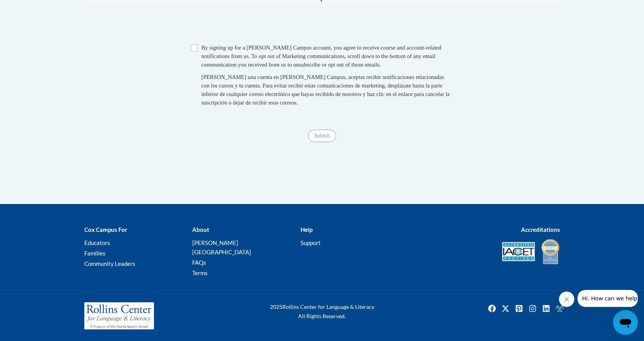 This screenshot has width=644, height=341. I want to click on div: Rollins Center for Language & Literacy All Rights Reserved., so click(322, 311).